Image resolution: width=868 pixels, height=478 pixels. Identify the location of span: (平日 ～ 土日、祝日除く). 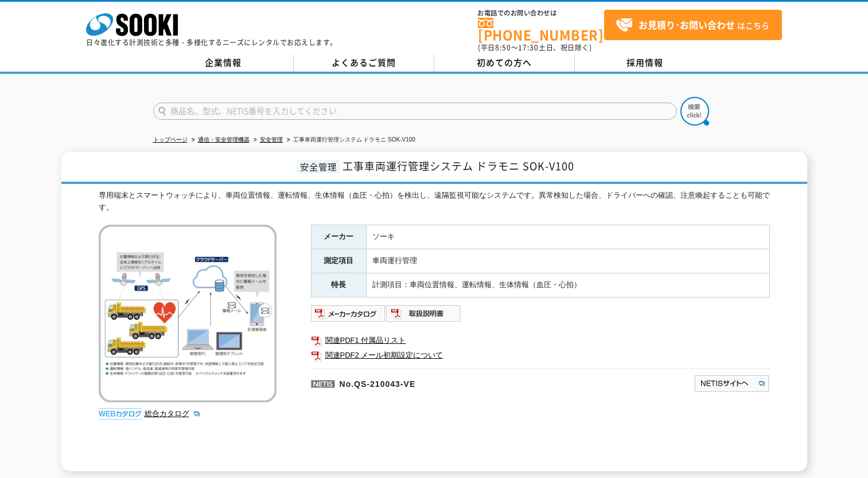
(534, 48).